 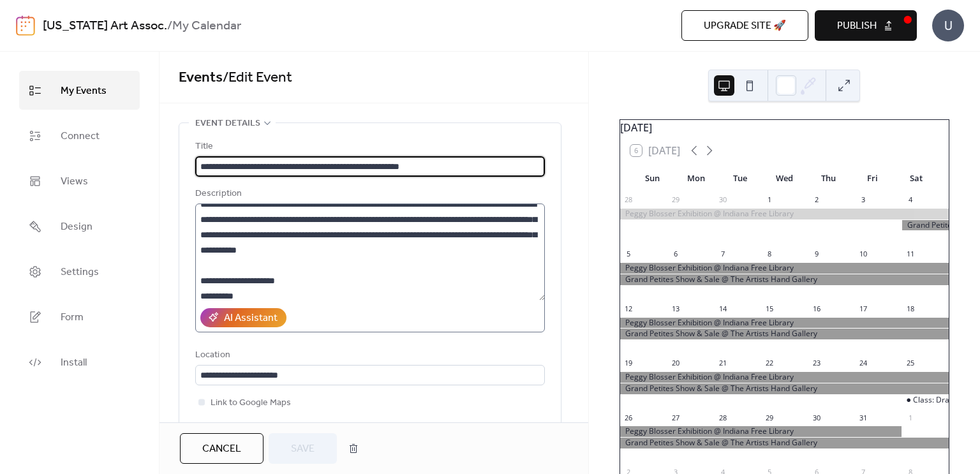 What do you see at coordinates (79, 272) in the screenshot?
I see `a: Settings` at bounding box center [79, 272].